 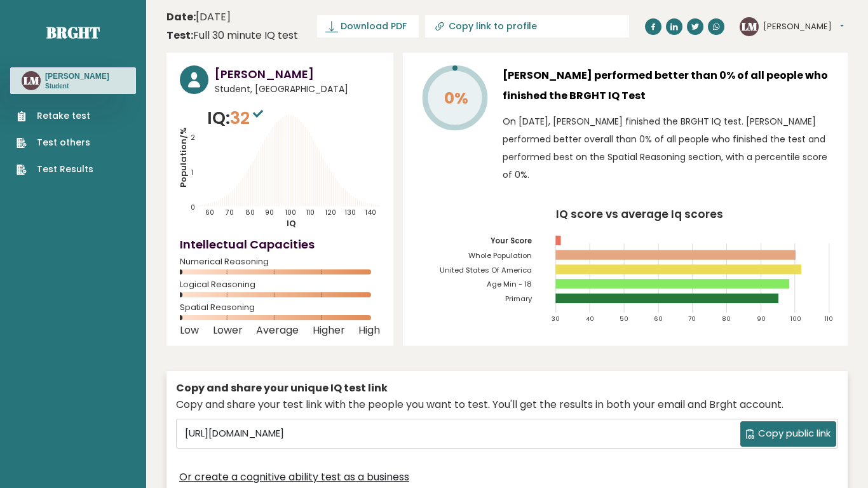 I want to click on tspan: Population/%, so click(x=183, y=157).